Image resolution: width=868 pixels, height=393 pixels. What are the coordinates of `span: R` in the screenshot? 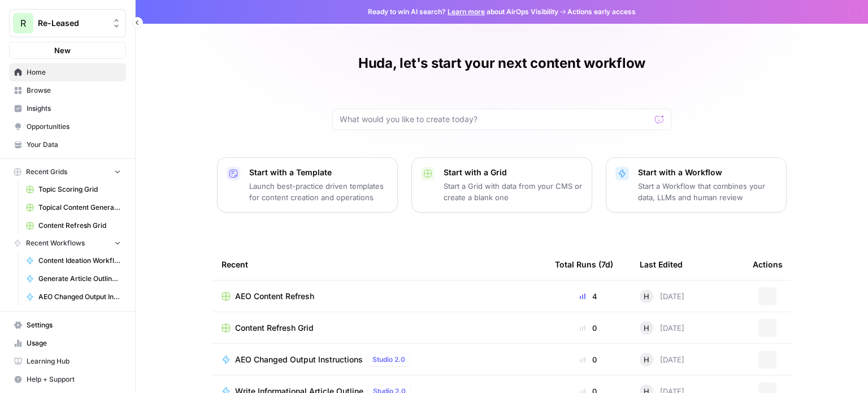 It's located at (23, 23).